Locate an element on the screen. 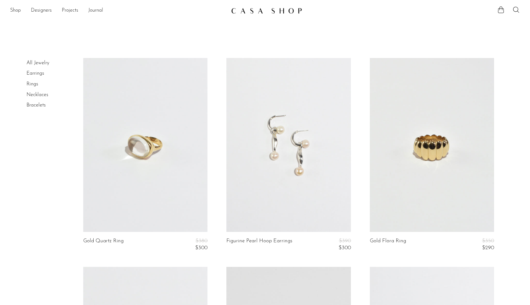  a: Designers is located at coordinates (41, 11).